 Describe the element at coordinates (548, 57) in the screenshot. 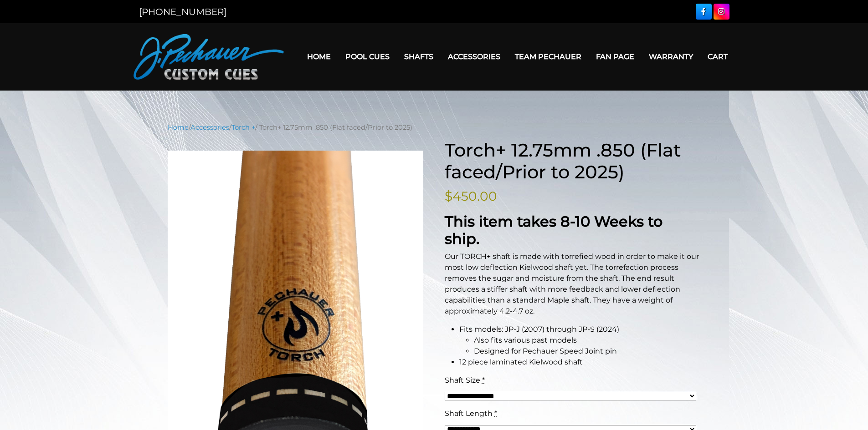

I see `a: Team Pechauer` at that location.